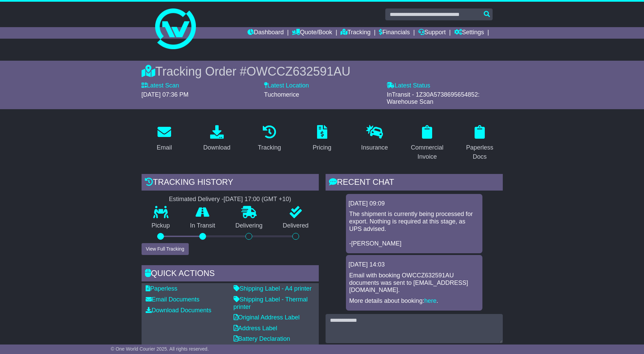 The width and height of the screenshot is (644, 354). I want to click on div: Tracking history, so click(230, 183).